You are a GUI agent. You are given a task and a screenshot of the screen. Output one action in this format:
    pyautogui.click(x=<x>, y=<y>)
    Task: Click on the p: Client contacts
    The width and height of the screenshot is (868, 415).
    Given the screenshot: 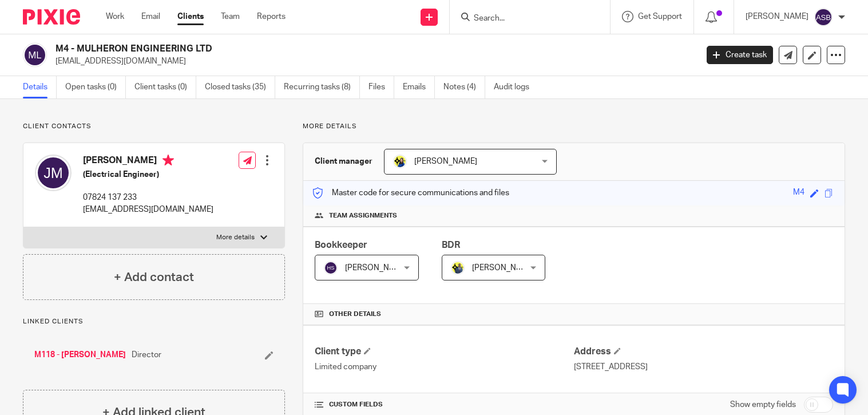 What is the action you would take?
    pyautogui.click(x=154, y=127)
    